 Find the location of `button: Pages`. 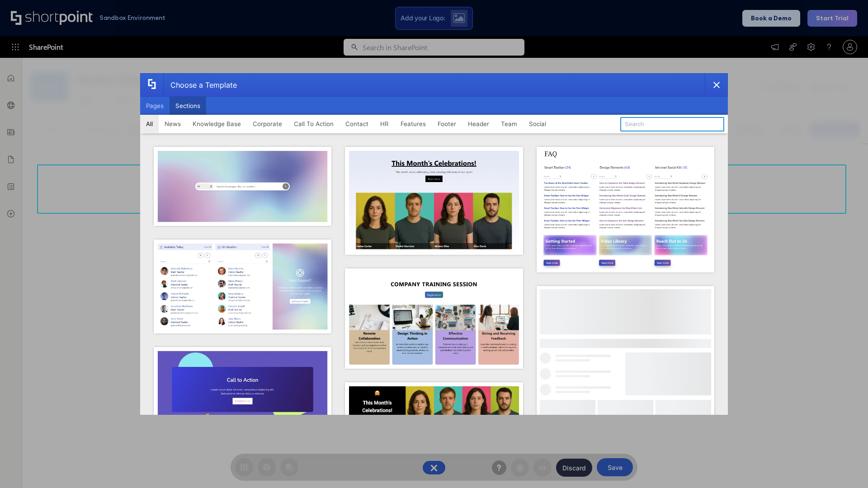

button: Pages is located at coordinates (154, 106).